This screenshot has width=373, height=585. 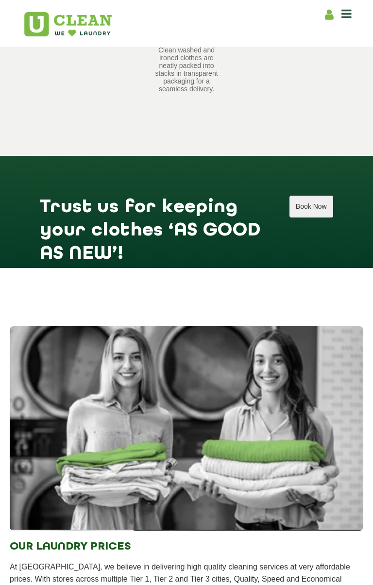 I want to click on img: Laundry Service, so click(x=186, y=428).